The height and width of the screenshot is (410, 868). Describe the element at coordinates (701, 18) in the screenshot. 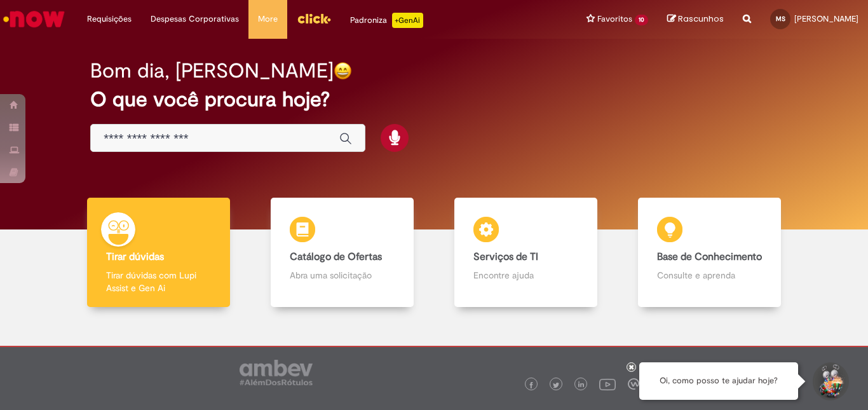

I see `span: Rascunhos` at that location.